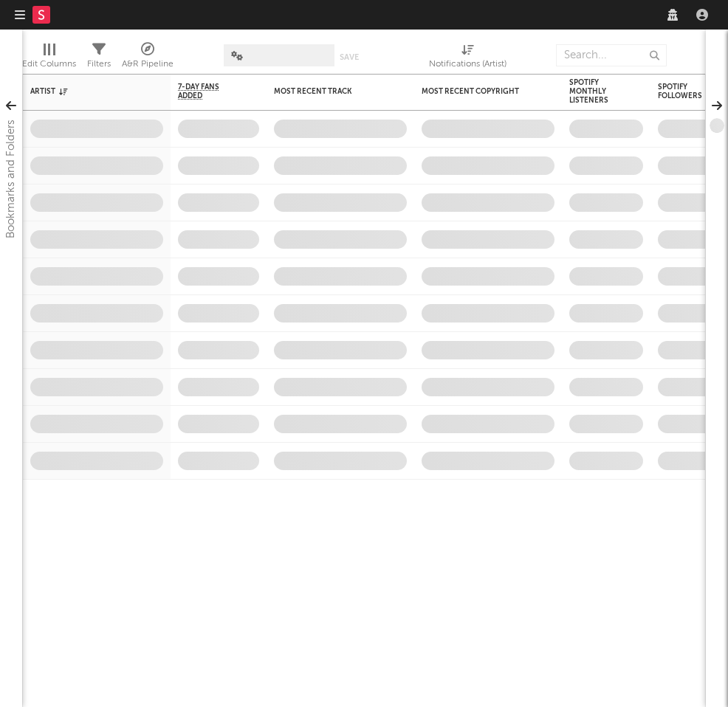 The width and height of the screenshot is (728, 707). What do you see at coordinates (11, 178) in the screenshot?
I see `div: Bookmarks and Folders` at bounding box center [11, 178].